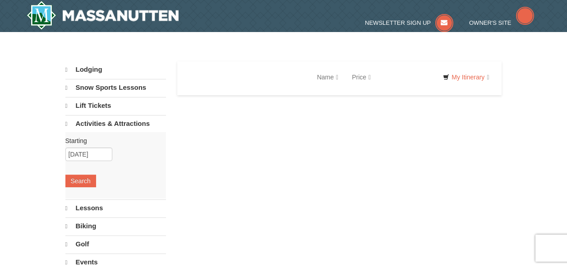 This screenshot has width=567, height=268. What do you see at coordinates (116, 208) in the screenshot?
I see `a: Lessons` at bounding box center [116, 208].